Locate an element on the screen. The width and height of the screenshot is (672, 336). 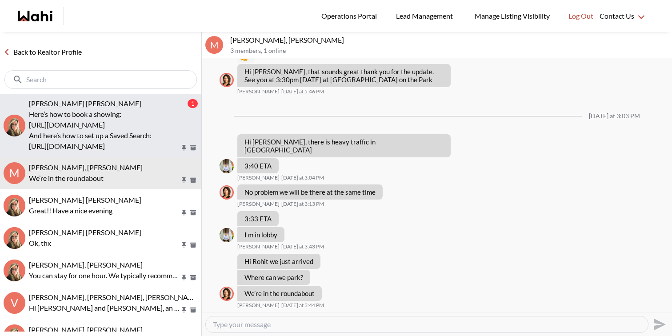
p: And here’s how to set up a Saved Search: is located at coordinates (104, 136).